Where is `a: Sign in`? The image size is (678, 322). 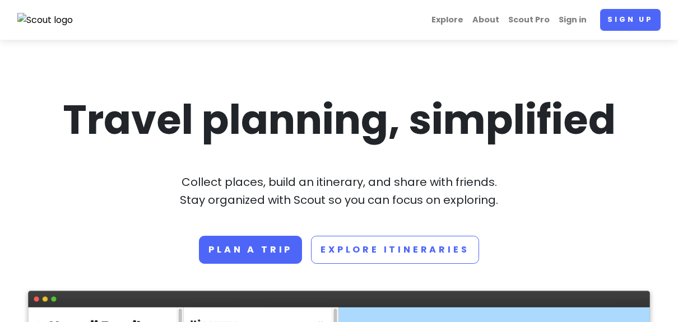
a: Sign in is located at coordinates (573, 20).